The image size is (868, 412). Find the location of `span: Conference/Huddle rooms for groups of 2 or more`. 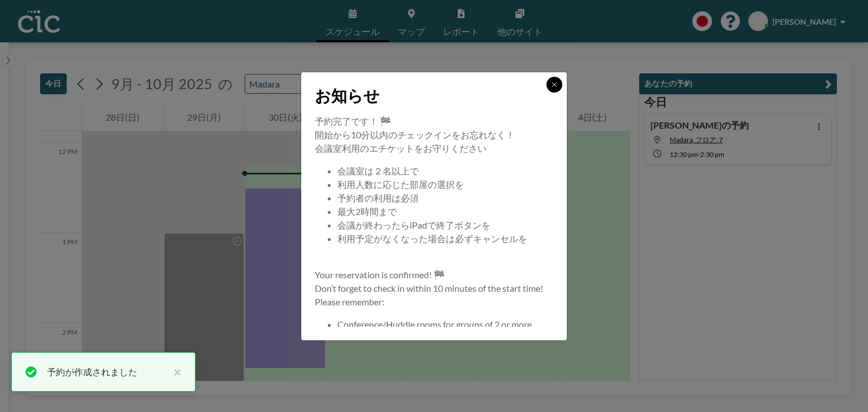

span: Conference/Huddle rooms for groups of 2 or more is located at coordinates (435, 324).